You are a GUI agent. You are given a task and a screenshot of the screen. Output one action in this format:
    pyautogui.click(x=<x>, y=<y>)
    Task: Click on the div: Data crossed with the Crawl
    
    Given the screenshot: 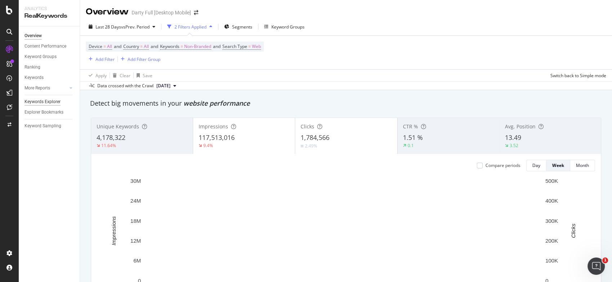 What is the action you would take?
    pyautogui.click(x=125, y=86)
    